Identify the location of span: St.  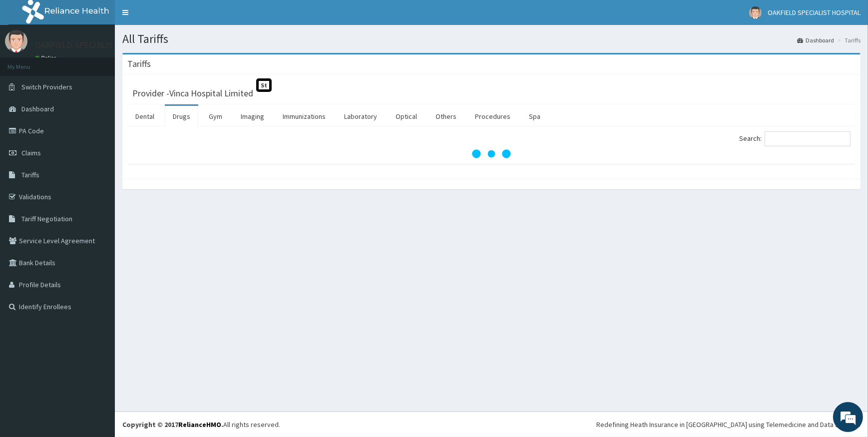
(264, 85).